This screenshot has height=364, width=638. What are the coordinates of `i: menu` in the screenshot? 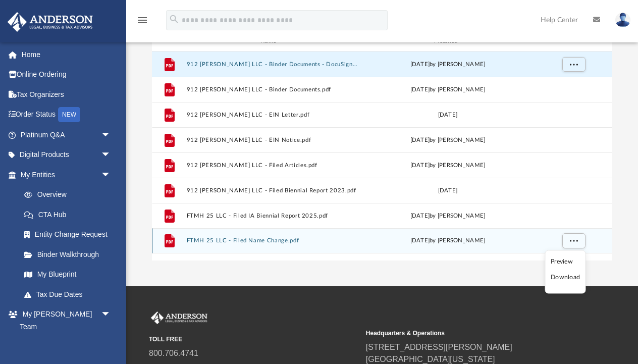 It's located at (142, 21).